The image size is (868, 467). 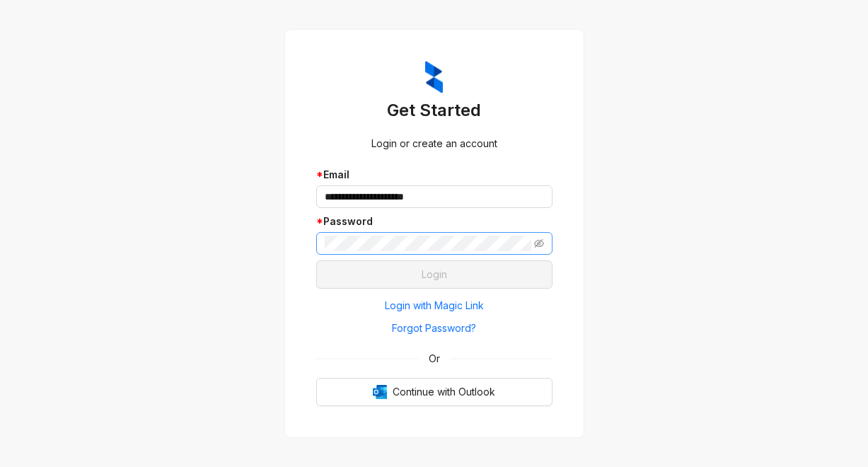 What do you see at coordinates (434, 329) in the screenshot?
I see `button: Forgot Password?` at bounding box center [434, 329].